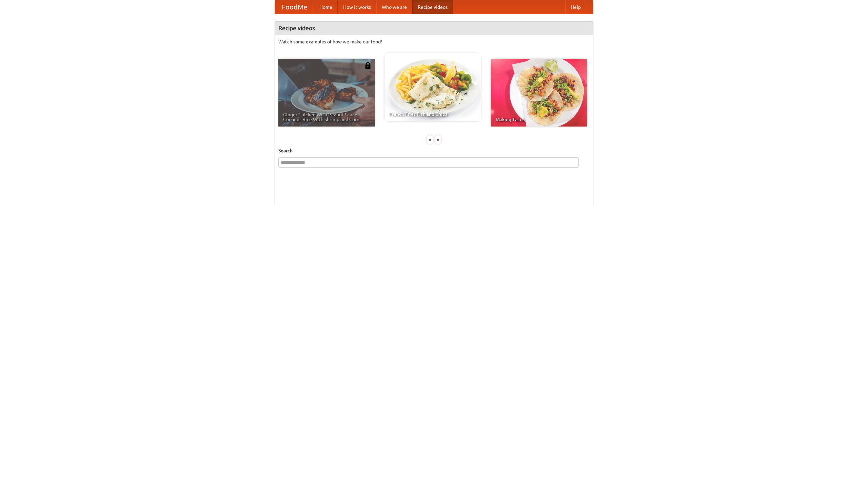 This screenshot has width=868, height=480. Describe the element at coordinates (434, 28) in the screenshot. I see `h4: Recipe videos` at that location.